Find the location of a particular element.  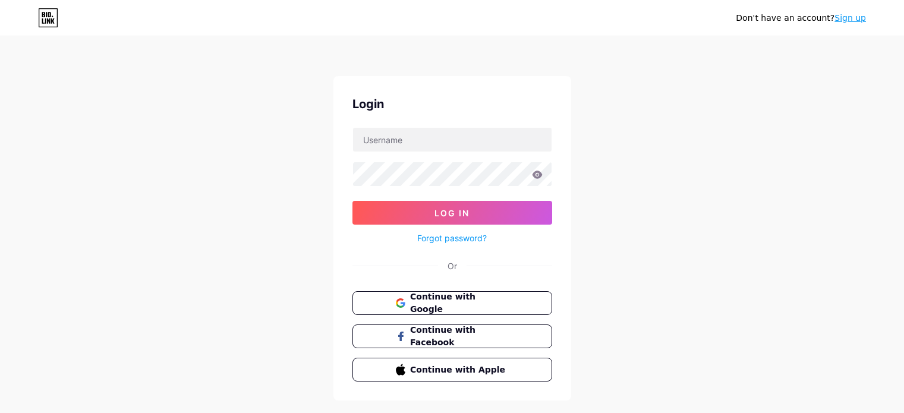

a: Forgot password? is located at coordinates (452, 238).